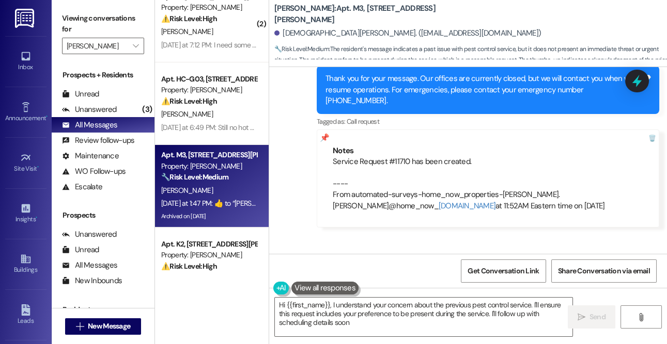 The height and width of the screenshot is (344, 667). I want to click on div: Maintenance, so click(90, 156).